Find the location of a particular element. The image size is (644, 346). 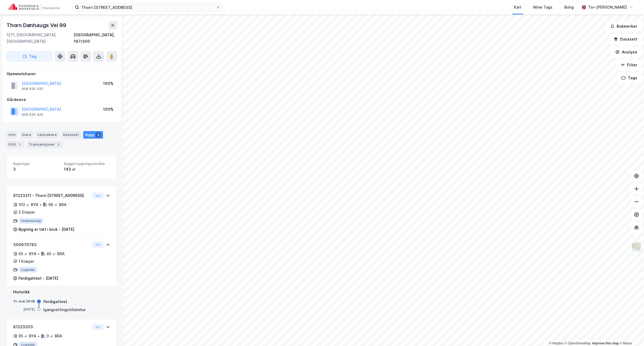

div: 98 ㎡ BRA is located at coordinates (57, 205).